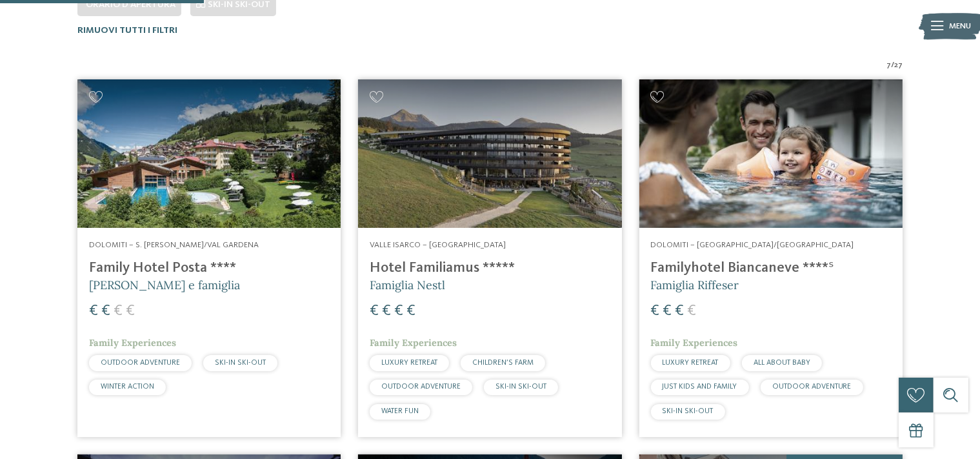 The image size is (980, 459). What do you see at coordinates (400, 411) in the screenshot?
I see `span: WATER FUN` at bounding box center [400, 411].